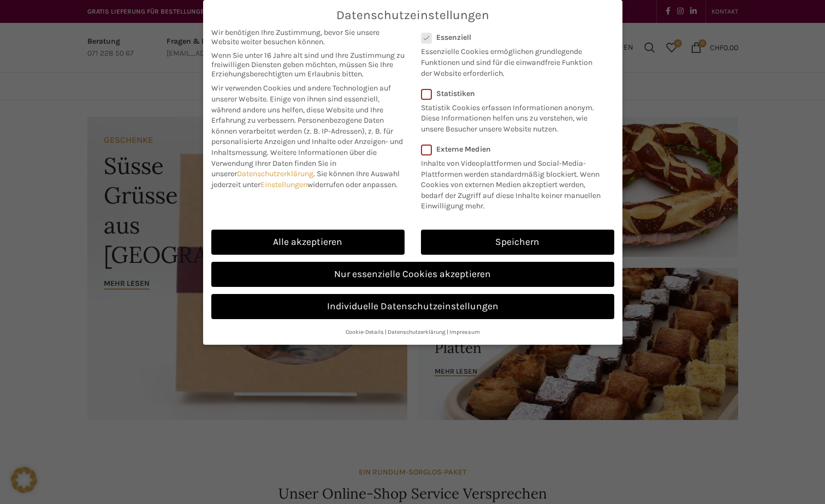 The height and width of the screenshot is (504, 825). What do you see at coordinates (514, 183) in the screenshot?
I see `p: Inhalte von Videoplattformen und Social-Media-Plattformen werden standardmäßig blockiert. Wenn Co...` at bounding box center [514, 183].